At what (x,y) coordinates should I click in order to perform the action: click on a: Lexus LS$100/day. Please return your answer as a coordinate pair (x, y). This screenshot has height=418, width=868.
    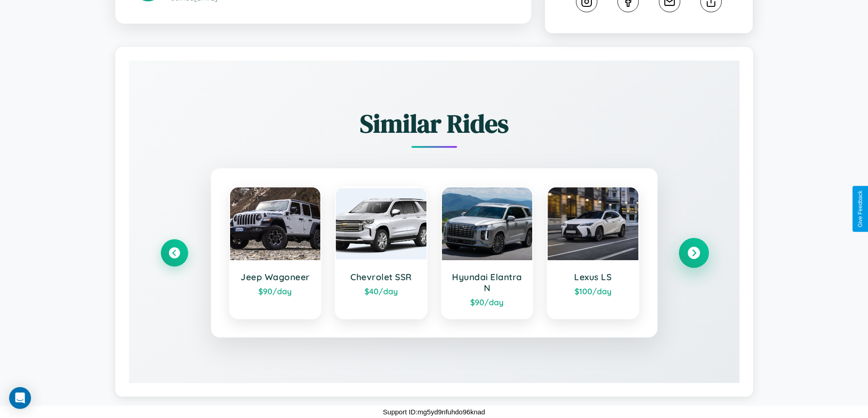
    Looking at the image, I should click on (593, 253).